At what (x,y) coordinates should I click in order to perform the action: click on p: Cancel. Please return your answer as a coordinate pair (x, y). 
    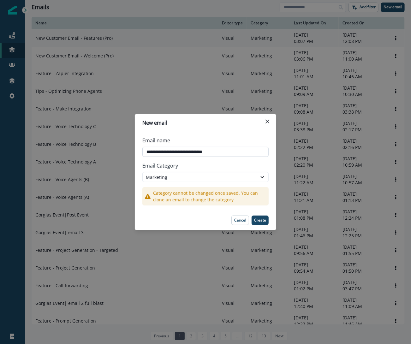
    Looking at the image, I should click on (240, 220).